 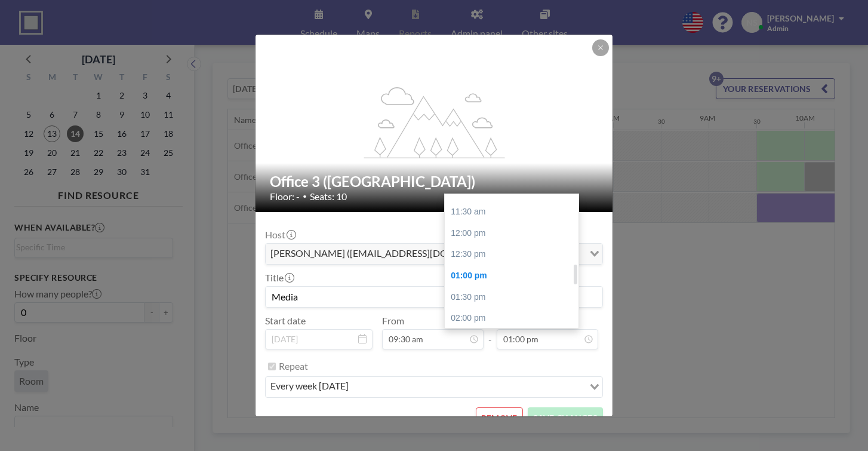 I want to click on div: 02:00 pm, so click(x=512, y=319).